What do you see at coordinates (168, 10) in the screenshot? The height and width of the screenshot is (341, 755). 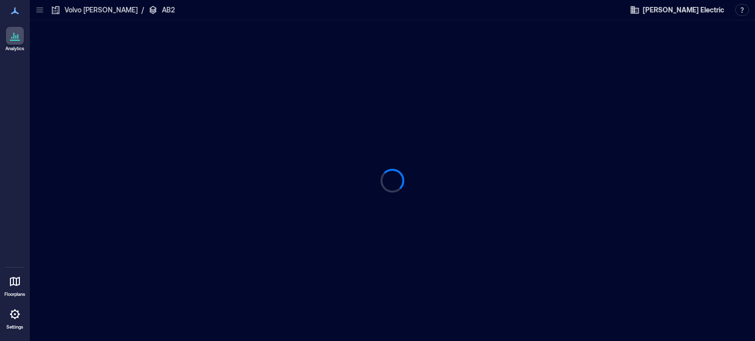 I see `p: AB2` at bounding box center [168, 10].